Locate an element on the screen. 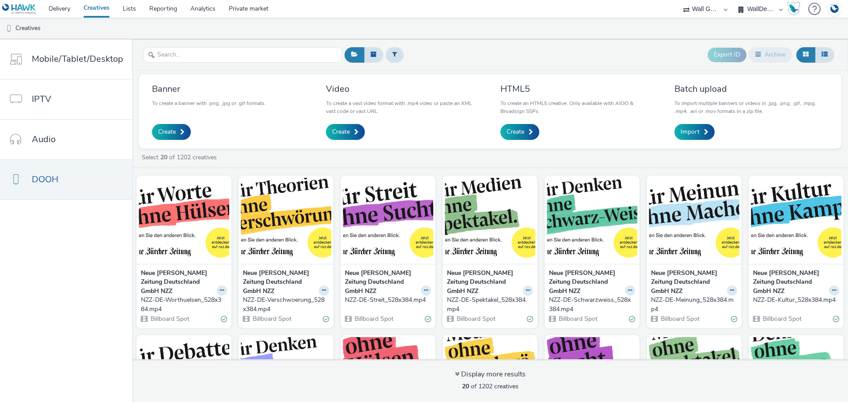  p: To import multiple banners or videos in .jpg, .png, .gif, .mpg, .mp4, .avi or .mov formats in a z... is located at coordinates (751, 107).